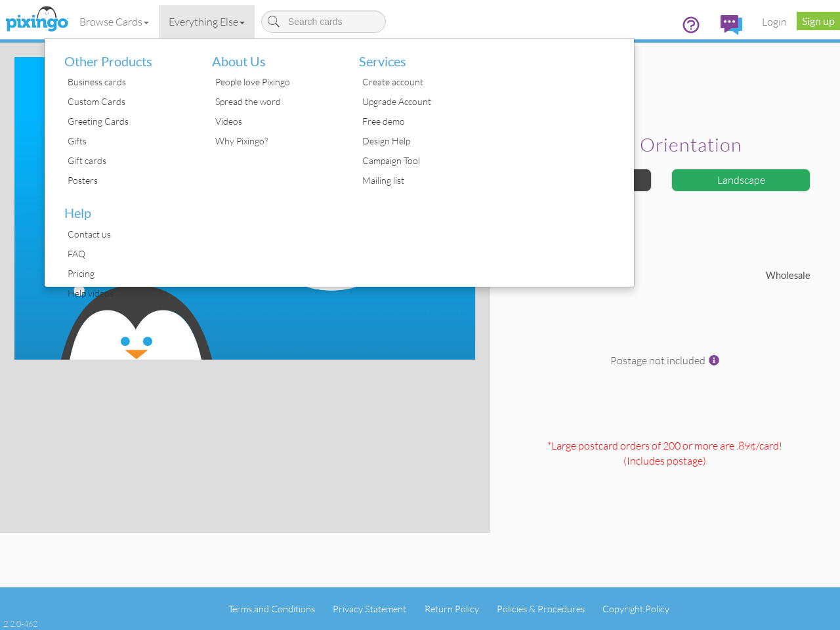 This screenshot has width=840, height=630. I want to click on div: Postage not included, so click(665, 393).